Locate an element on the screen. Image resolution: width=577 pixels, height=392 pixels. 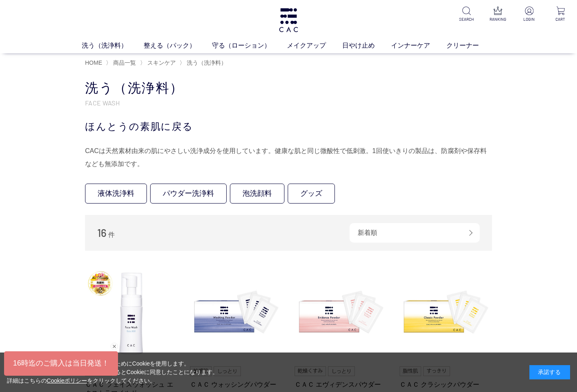
img: ＣＡＣ エヴィデンスパウダー is located at coordinates (341, 313).